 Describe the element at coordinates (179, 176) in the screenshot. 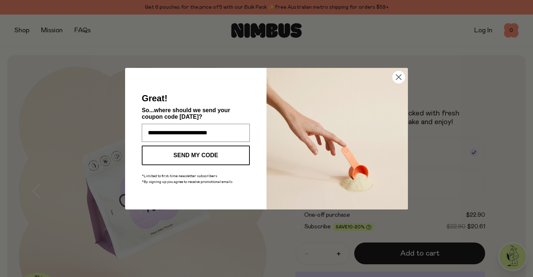

I see `span: *Limited to first-time newsletter subscribers` at that location.